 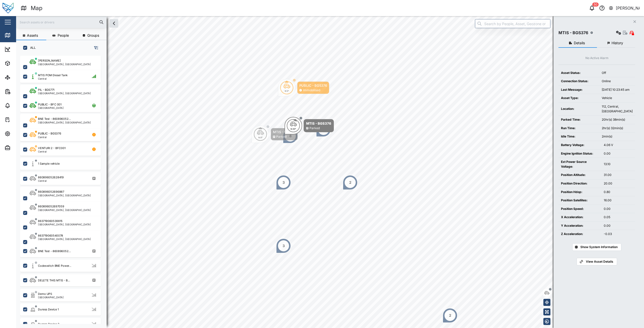 I want to click on div: Last Message:, so click(x=579, y=90).